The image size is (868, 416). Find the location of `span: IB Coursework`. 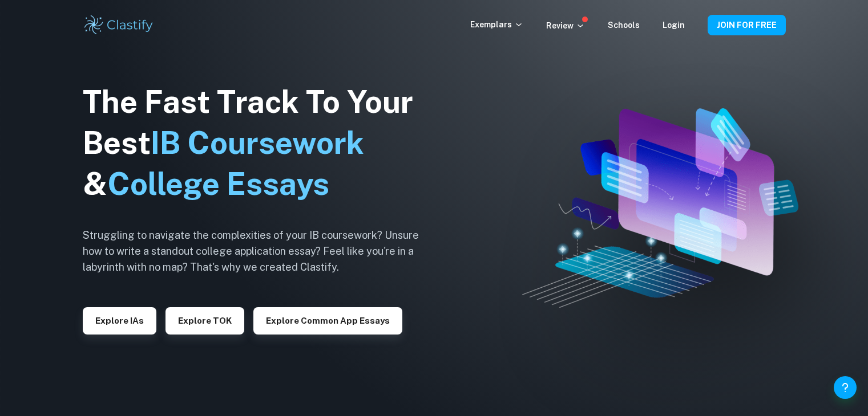

span: IB Coursework is located at coordinates (257, 142).